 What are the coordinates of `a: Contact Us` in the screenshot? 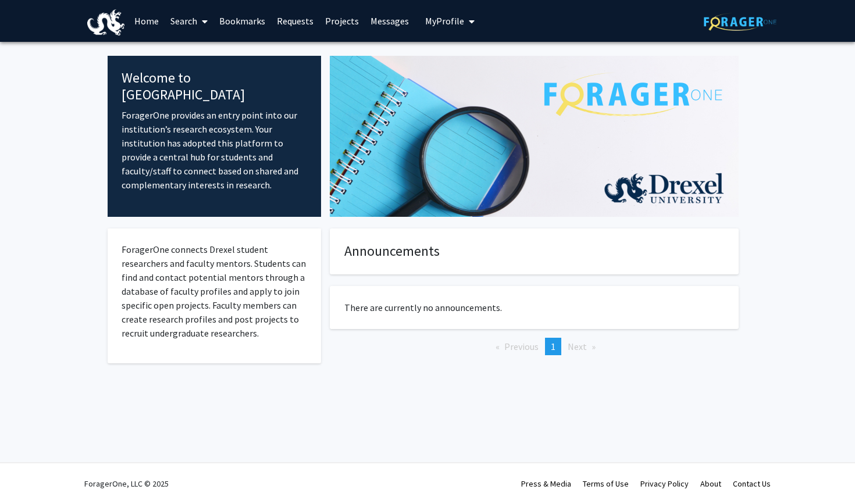 It's located at (752, 483).